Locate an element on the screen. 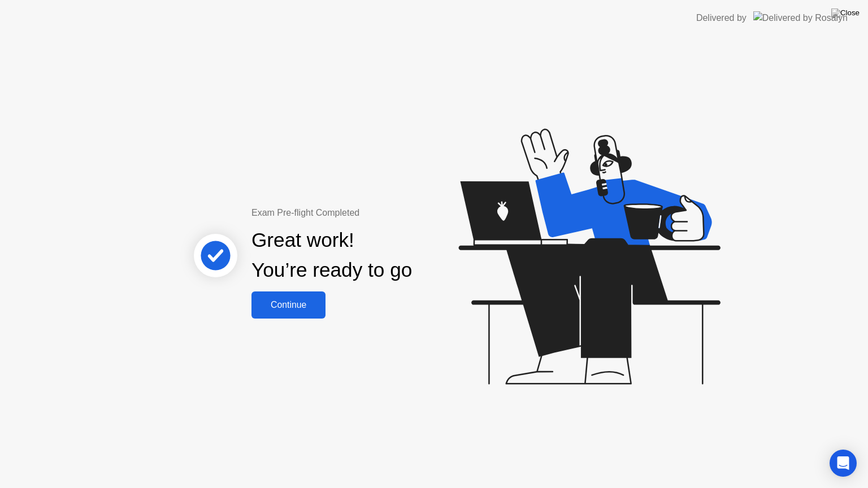  div: Open Intercom Messenger is located at coordinates (843, 463).